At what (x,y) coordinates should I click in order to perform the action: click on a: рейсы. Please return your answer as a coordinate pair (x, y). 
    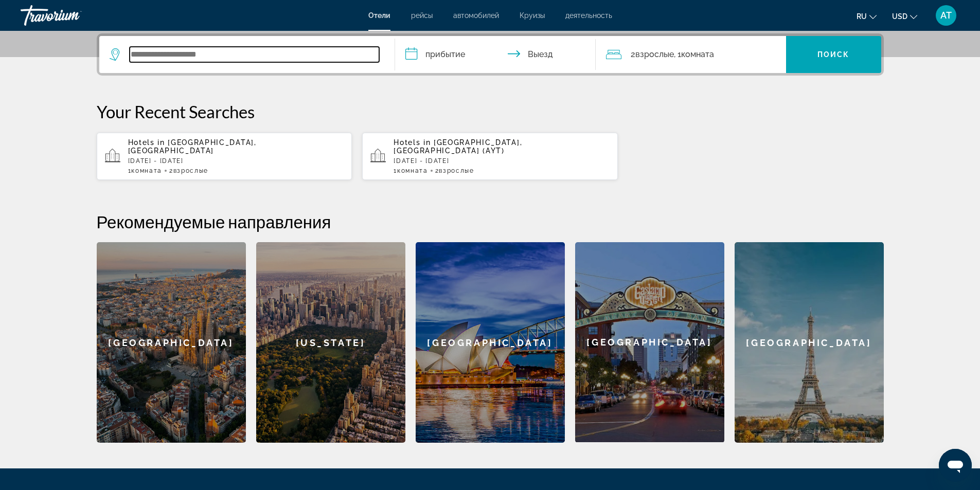
    Looking at the image, I should click on (422, 15).